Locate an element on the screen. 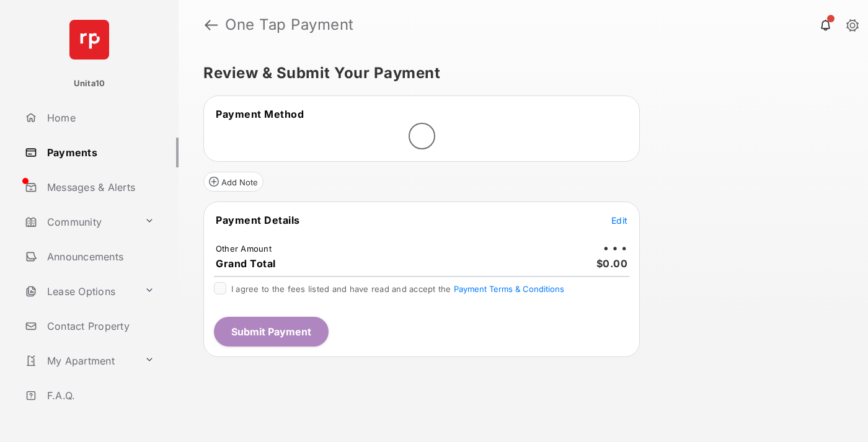  a: Contact Property is located at coordinates (100, 326).